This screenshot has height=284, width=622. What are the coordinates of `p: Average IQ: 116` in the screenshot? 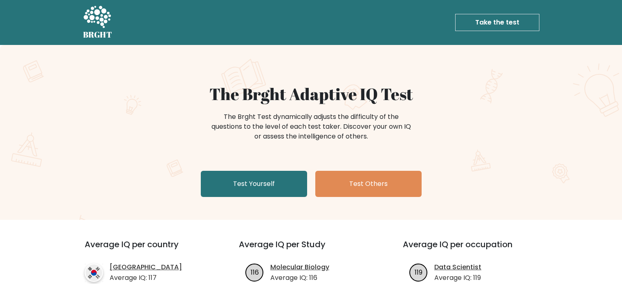 It's located at (300, 278).